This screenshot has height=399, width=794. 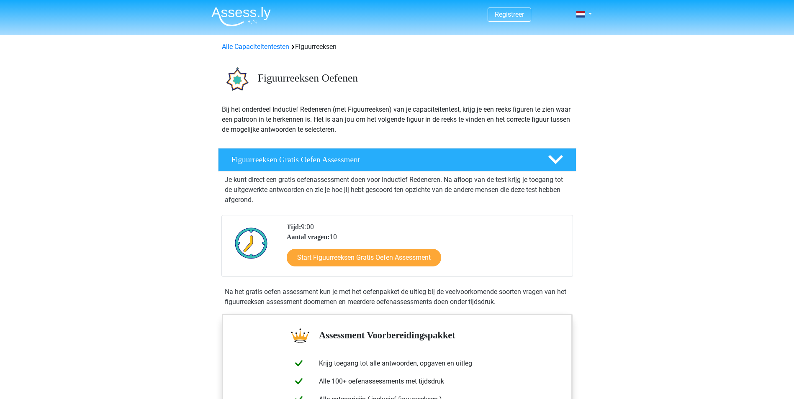 I want to click on a: Figuurreeksen Gratis Oefen Assessment, so click(x=397, y=160).